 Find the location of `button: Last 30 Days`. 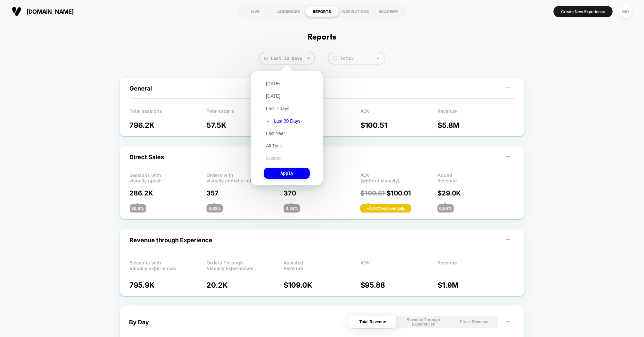

button: Last 30 Days is located at coordinates (283, 121).